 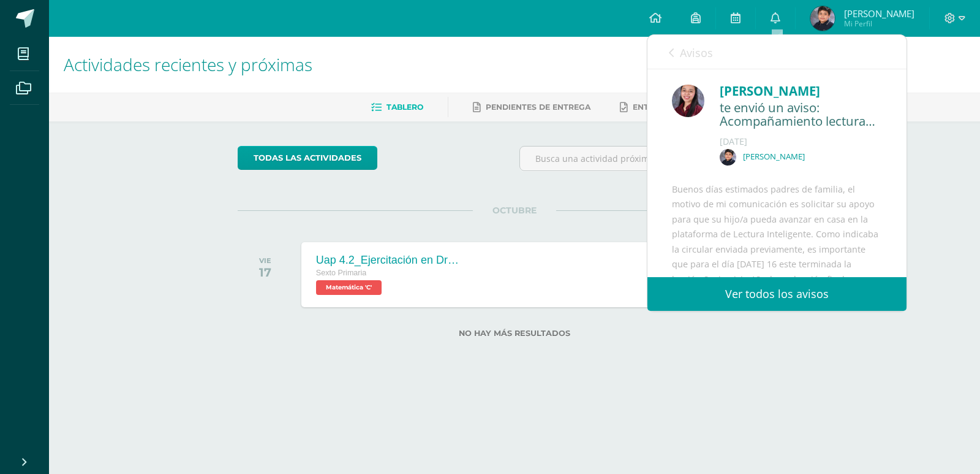 I want to click on span: Mi Perfil, so click(x=879, y=23).